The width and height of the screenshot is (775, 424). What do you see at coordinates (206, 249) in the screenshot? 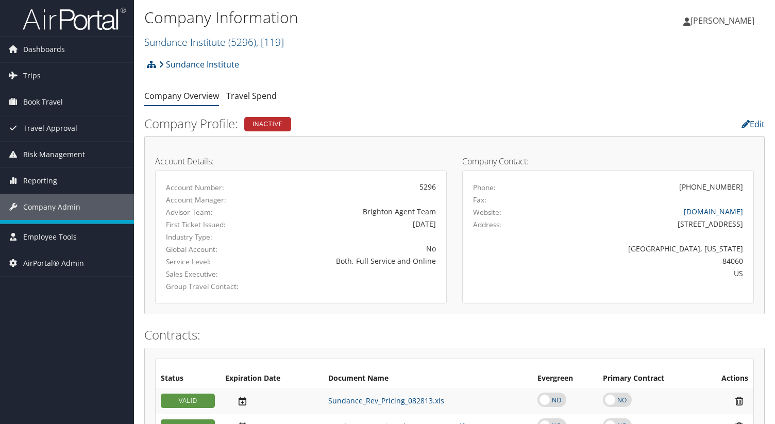
I see `label: Global Account:` at bounding box center [206, 249].